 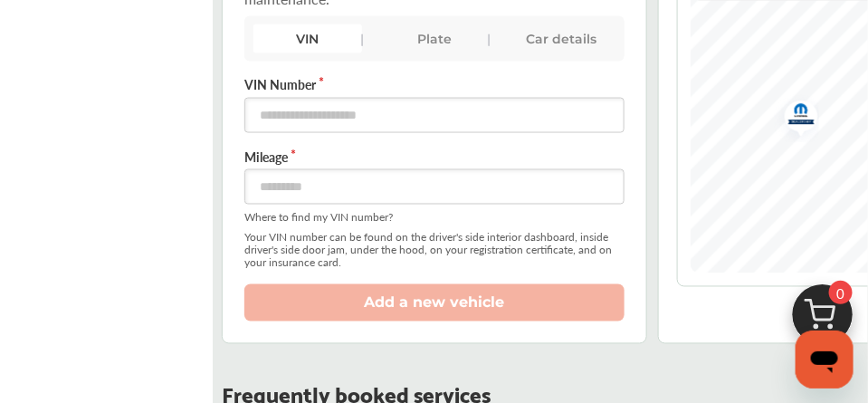 I want to click on img: logo-mopar.png, so click(x=795, y=116).